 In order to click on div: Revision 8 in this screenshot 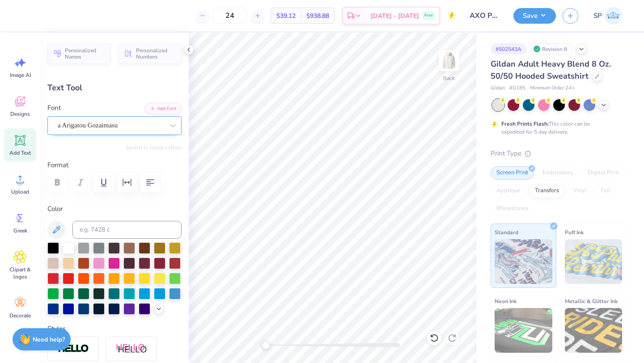, I will do `click(552, 48)`.